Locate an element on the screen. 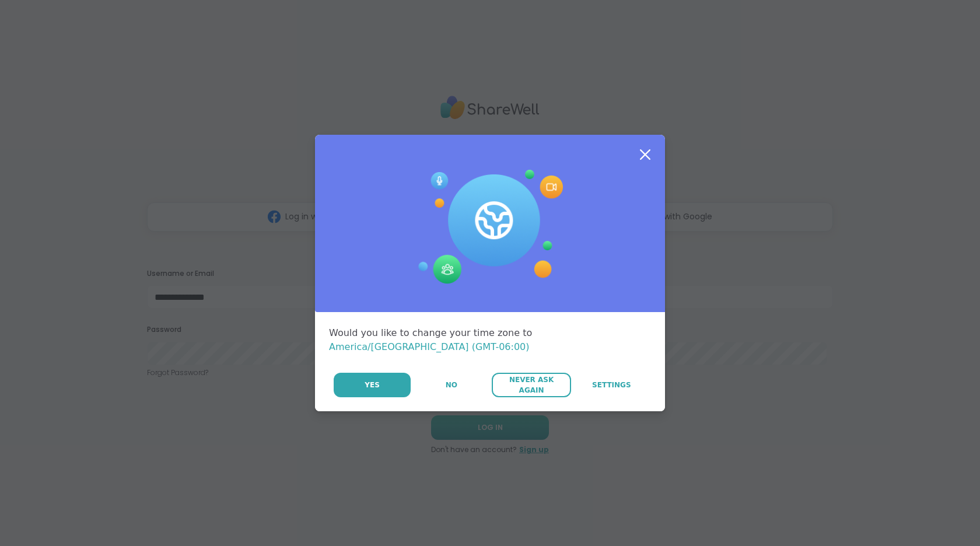 The image size is (980, 546). button: No is located at coordinates (451, 385).